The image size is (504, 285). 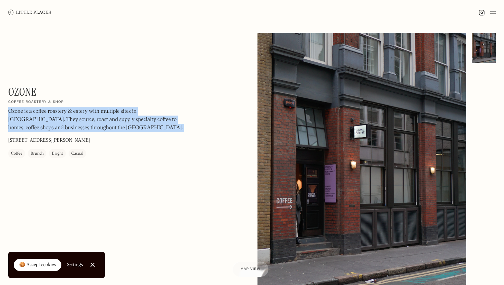 What do you see at coordinates (57, 154) in the screenshot?
I see `div: Bright` at bounding box center [57, 154].